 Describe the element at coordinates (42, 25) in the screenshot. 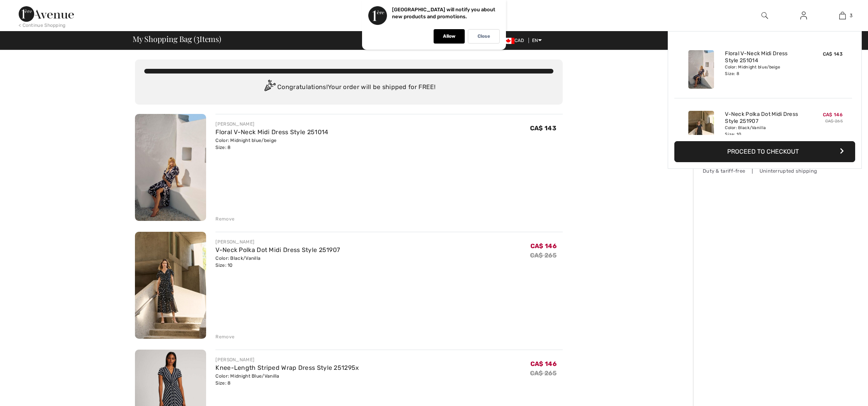

I see `div: < Continue Shopping` at that location.